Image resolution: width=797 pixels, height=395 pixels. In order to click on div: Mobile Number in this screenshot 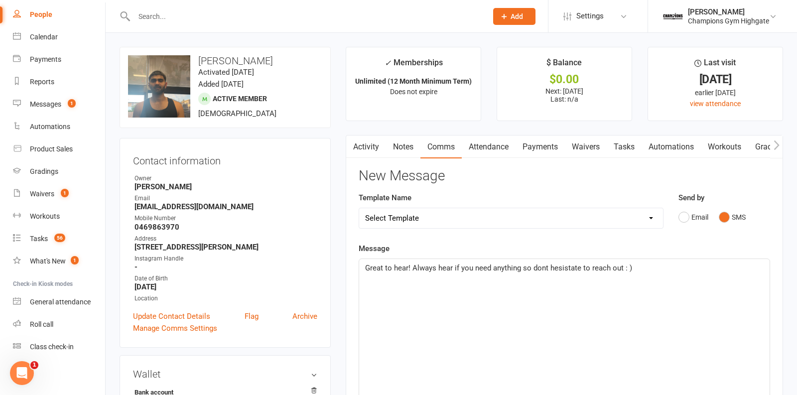, I will do `click(226, 218)`.